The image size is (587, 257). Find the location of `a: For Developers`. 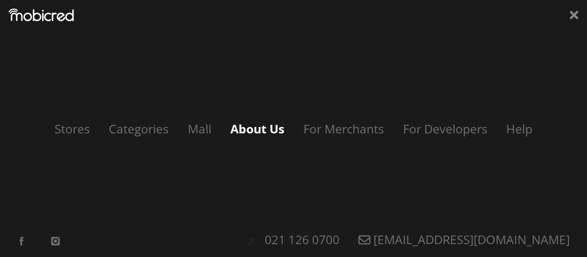

a: For Developers is located at coordinates (445, 129).